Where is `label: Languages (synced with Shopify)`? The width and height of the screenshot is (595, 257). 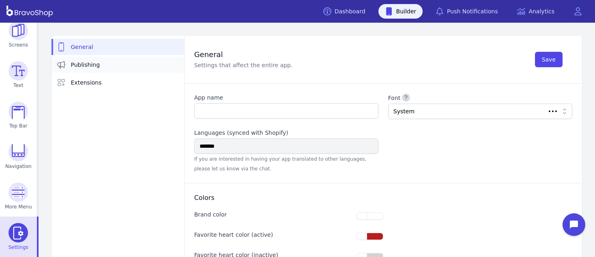 label: Languages (synced with Shopify) is located at coordinates (286, 133).